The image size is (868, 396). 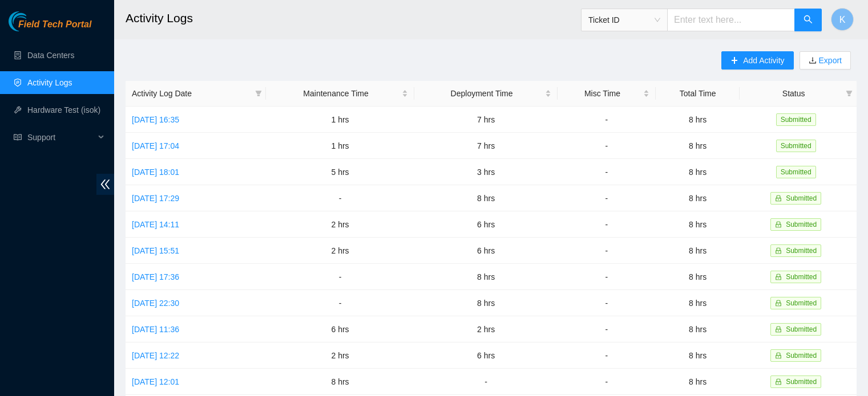 I want to click on button: downloadExport, so click(x=825, y=61).